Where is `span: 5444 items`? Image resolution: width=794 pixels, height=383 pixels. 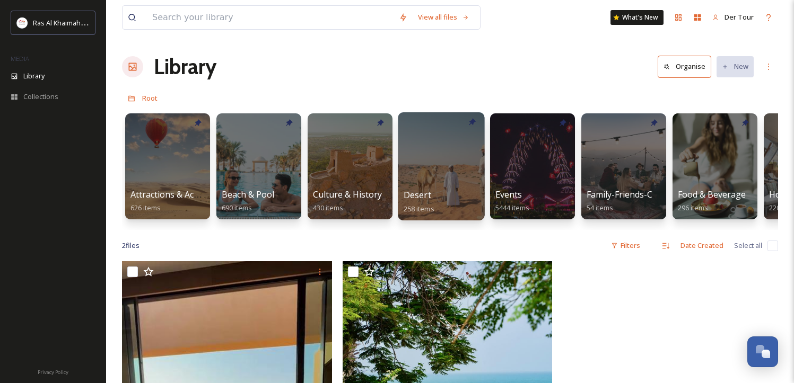 span: 5444 items is located at coordinates (512, 208).